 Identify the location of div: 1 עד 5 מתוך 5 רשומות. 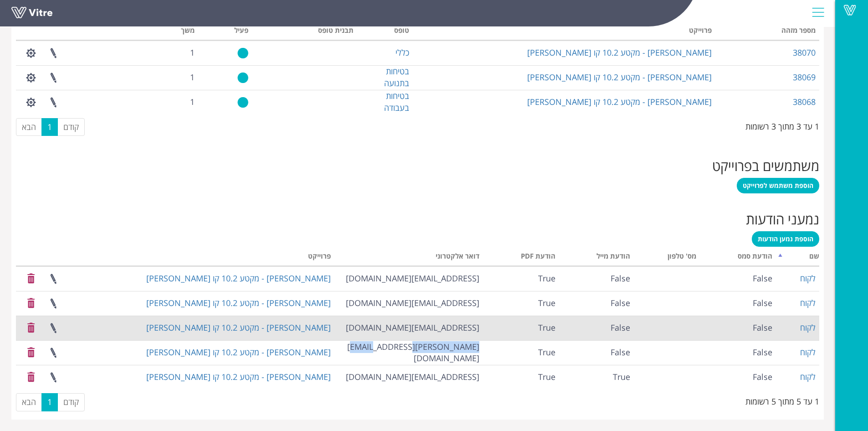
(782, 400).